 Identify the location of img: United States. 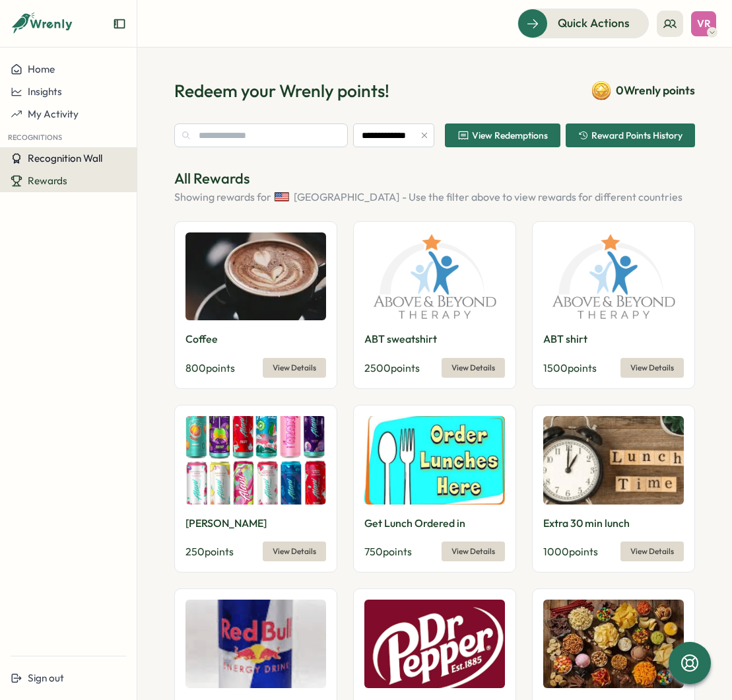
(282, 196).